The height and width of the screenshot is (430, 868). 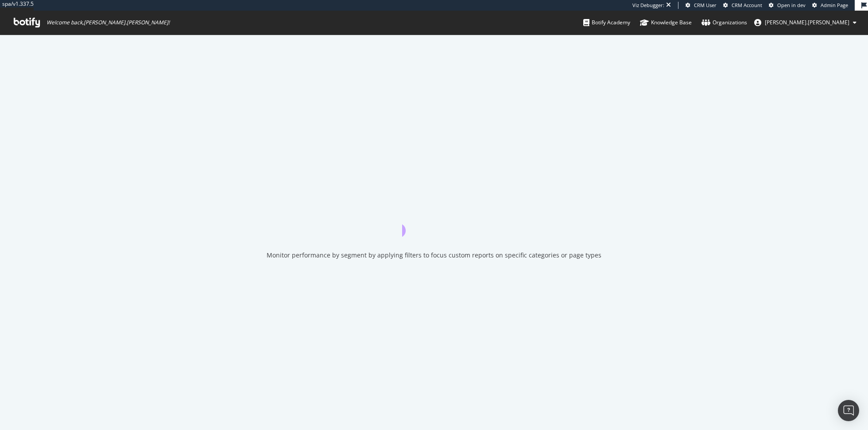 I want to click on a: Knowledge Base, so click(x=666, y=22).